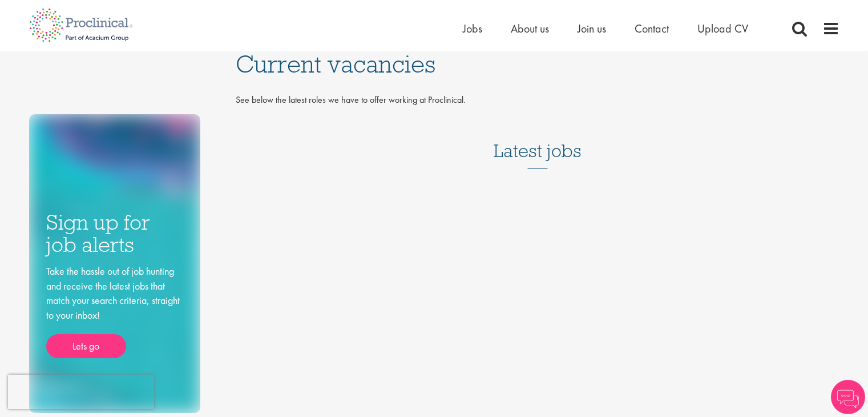  What do you see at coordinates (592, 29) in the screenshot?
I see `a: Join us` at bounding box center [592, 29].